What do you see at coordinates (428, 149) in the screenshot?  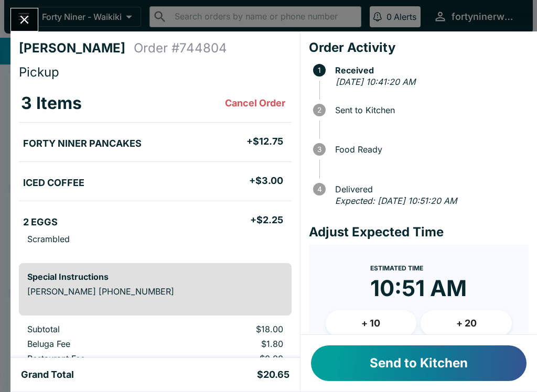 I see `span: Food Ready` at bounding box center [428, 149].